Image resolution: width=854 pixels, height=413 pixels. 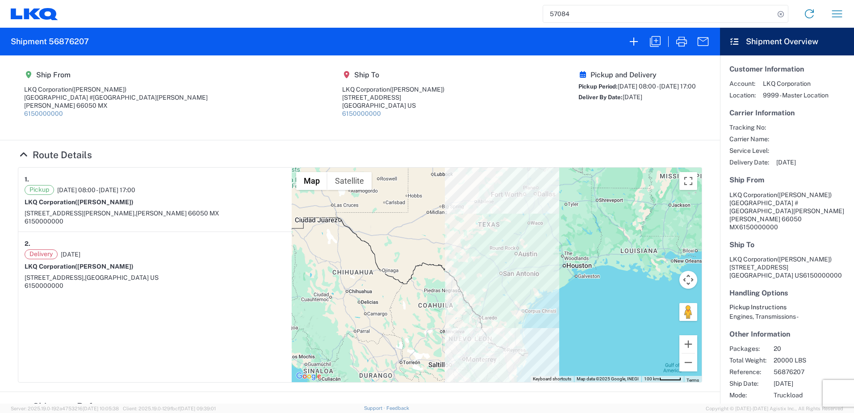 What do you see at coordinates (41, 254) in the screenshot?
I see `span: Delivery` at bounding box center [41, 254].